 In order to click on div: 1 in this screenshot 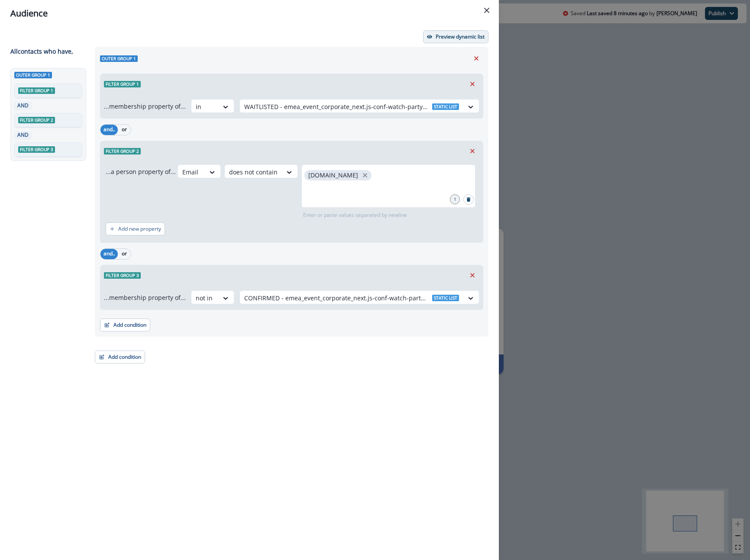, I will do `click(455, 199)`.